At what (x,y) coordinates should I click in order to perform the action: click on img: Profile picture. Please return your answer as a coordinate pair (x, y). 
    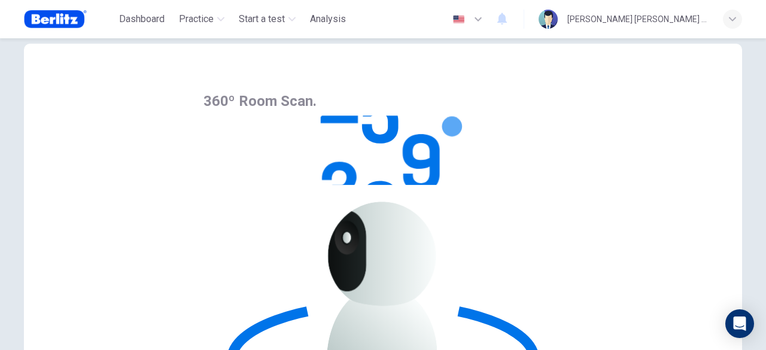
    Looking at the image, I should click on (548, 19).